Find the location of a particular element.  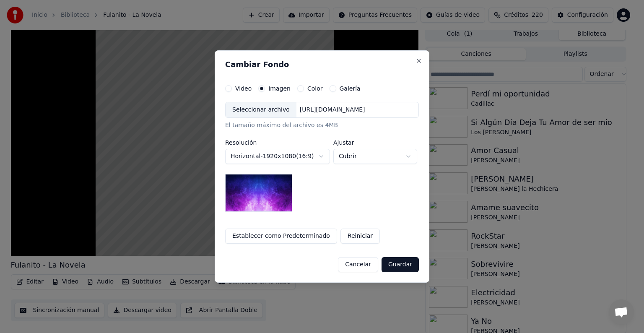

label: Resolución is located at coordinates (278, 143).